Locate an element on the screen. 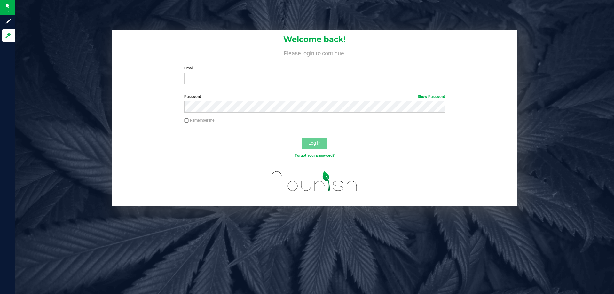 This screenshot has width=614, height=294. button: Log In is located at coordinates (315, 143).